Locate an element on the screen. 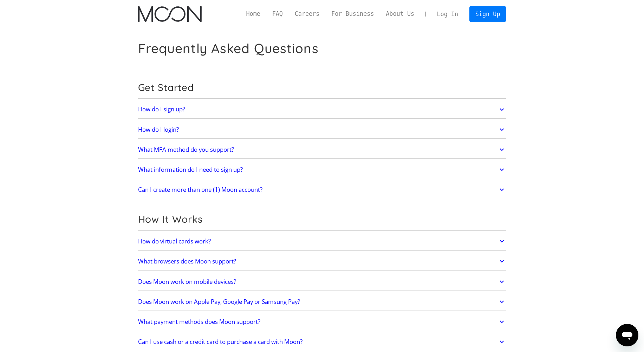 The width and height of the screenshot is (644, 352). h2: What information do I need to sign up? is located at coordinates (191, 170).